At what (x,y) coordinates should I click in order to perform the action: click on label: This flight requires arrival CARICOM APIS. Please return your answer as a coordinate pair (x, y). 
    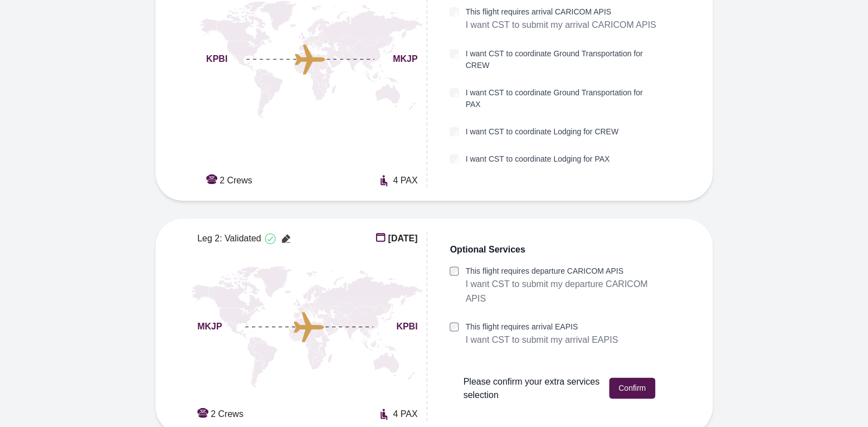
    Looking at the image, I should click on (561, 12).